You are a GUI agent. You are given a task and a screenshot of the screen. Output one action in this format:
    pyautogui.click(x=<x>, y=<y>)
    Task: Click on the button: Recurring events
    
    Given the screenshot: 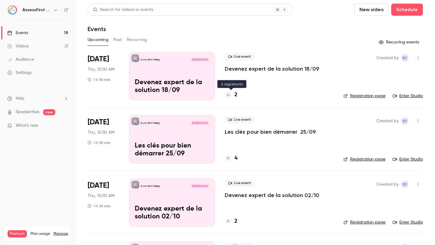 What is the action you would take?
    pyautogui.click(x=399, y=42)
    